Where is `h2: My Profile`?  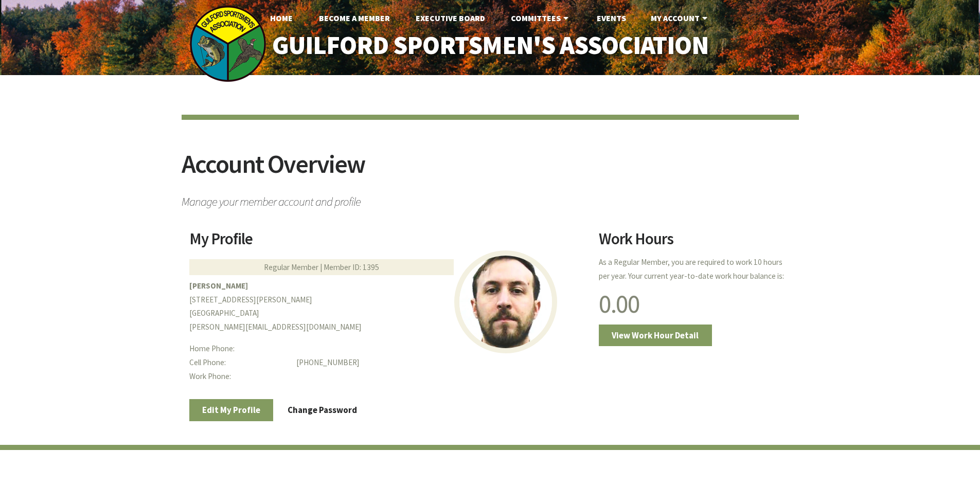 h2: My Profile is located at coordinates (387, 243).